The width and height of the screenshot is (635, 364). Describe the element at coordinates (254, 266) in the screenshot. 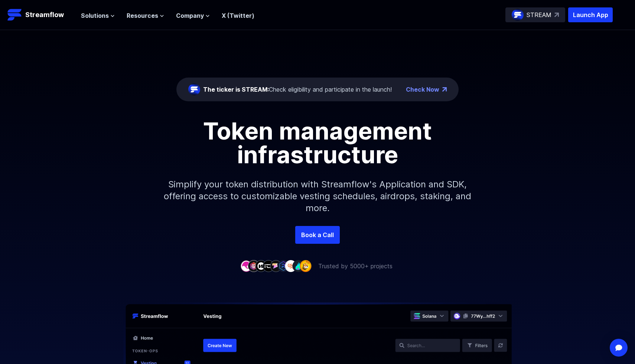

I see `img: company-2` at that location.